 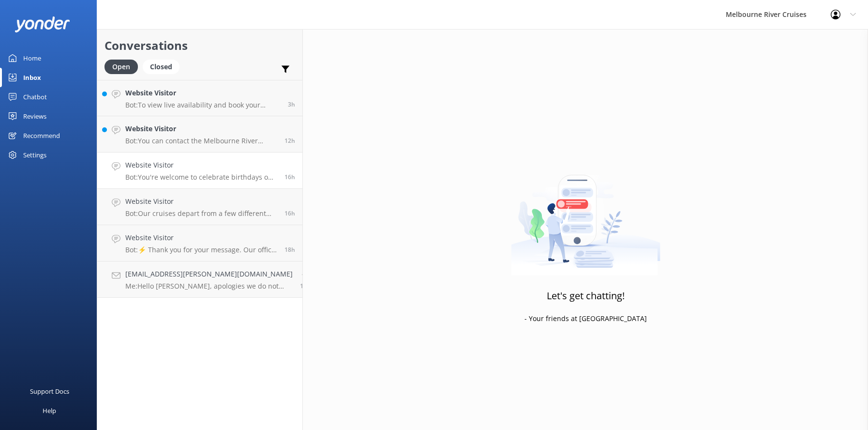 What do you see at coordinates (202, 177) in the screenshot?
I see `p: Bot: You're welcome to celebrate birthdays on our dining cruises. Prices for the Spirit of Melbou...` at bounding box center [202, 177].